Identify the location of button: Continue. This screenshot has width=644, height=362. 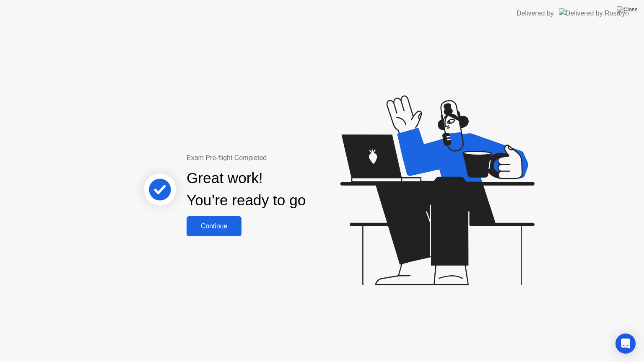
(214, 226).